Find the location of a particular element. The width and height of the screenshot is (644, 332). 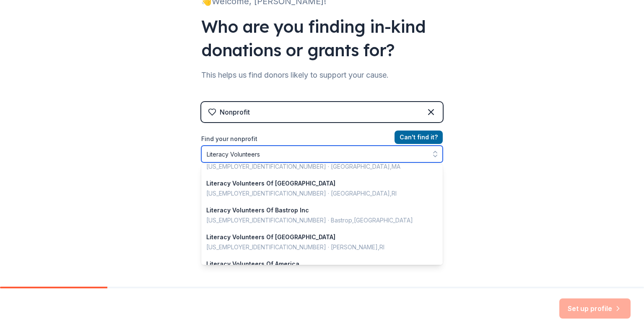

input: Search by name, EIN, or city is located at coordinates (322, 154).